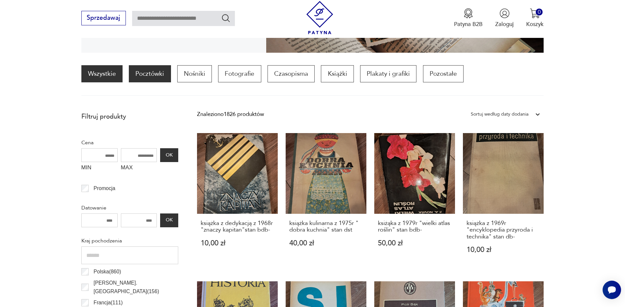 The image size is (625, 307). What do you see at coordinates (104, 188) in the screenshot?
I see `p: Promocja` at bounding box center [104, 188].